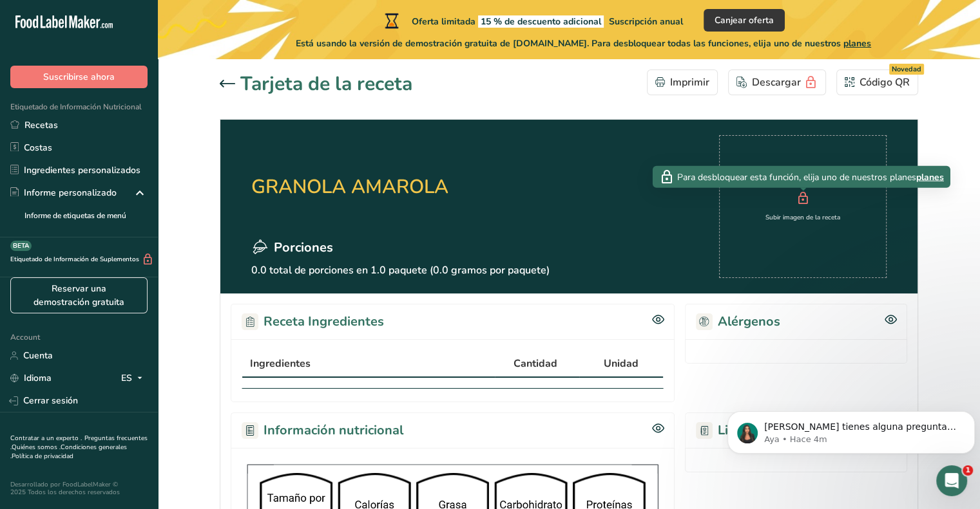 This screenshot has width=980, height=509. I want to click on img: Profile image for Aya, so click(25, 49).